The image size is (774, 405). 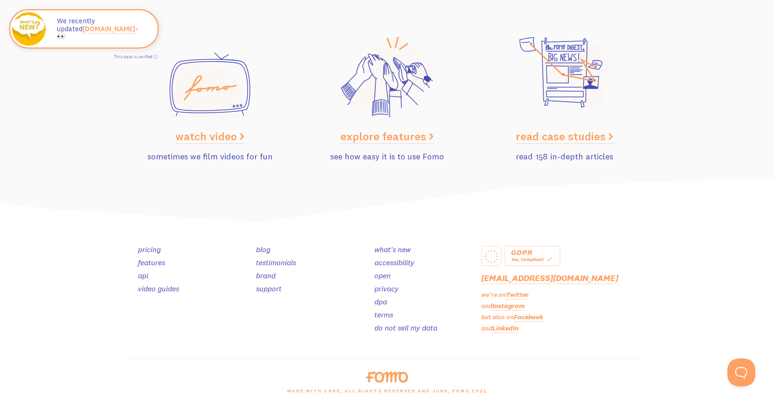 I want to click on a: do not sell my data, so click(x=406, y=328).